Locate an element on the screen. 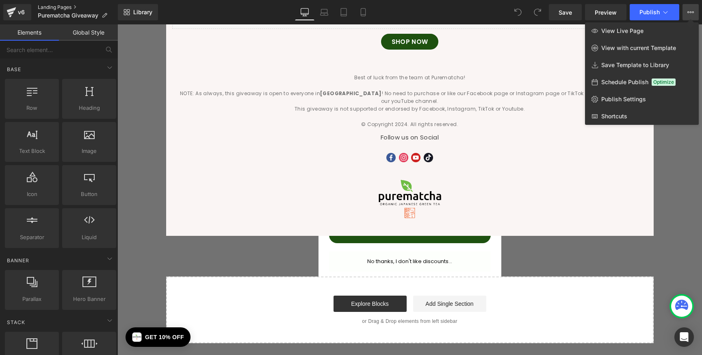 This screenshot has width=702, height=355. a: Explore Blocks is located at coordinates (253, 279).